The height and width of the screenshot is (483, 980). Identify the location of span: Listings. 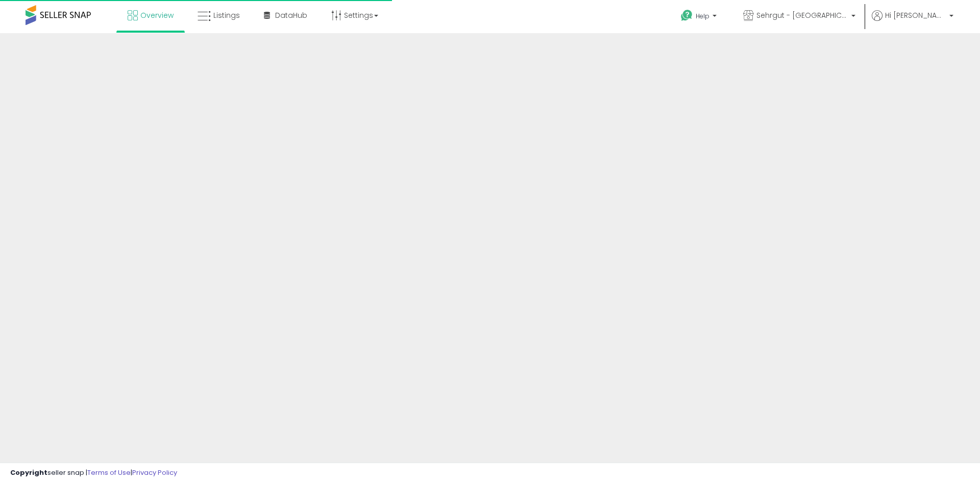
(227, 16).